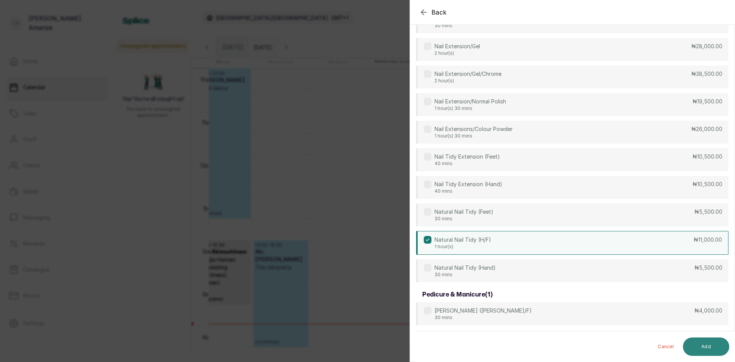 The width and height of the screenshot is (735, 362). Describe the element at coordinates (458, 295) in the screenshot. I see `h3: pedicure & manicure ( 1 )` at that location.